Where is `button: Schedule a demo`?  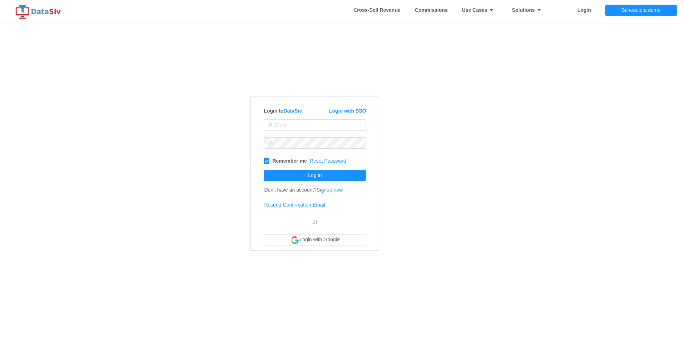
button: Schedule a demo is located at coordinates (641, 10).